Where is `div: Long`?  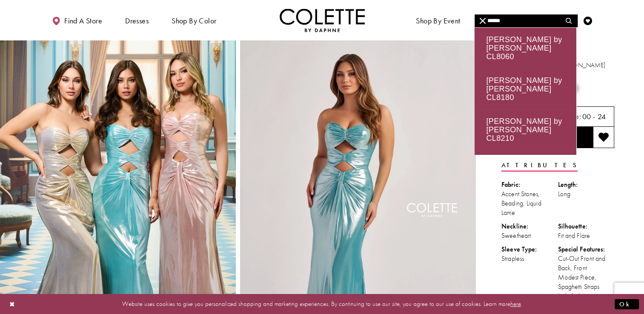
div: Long is located at coordinates (586, 194).